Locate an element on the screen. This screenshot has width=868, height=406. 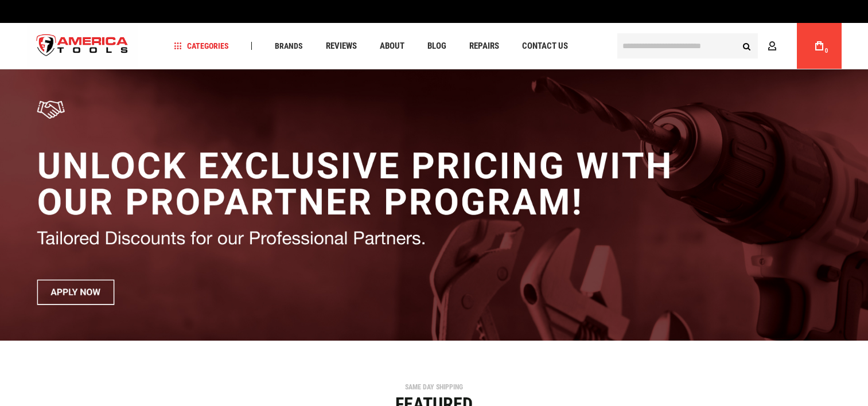
button: Search is located at coordinates (747, 46).